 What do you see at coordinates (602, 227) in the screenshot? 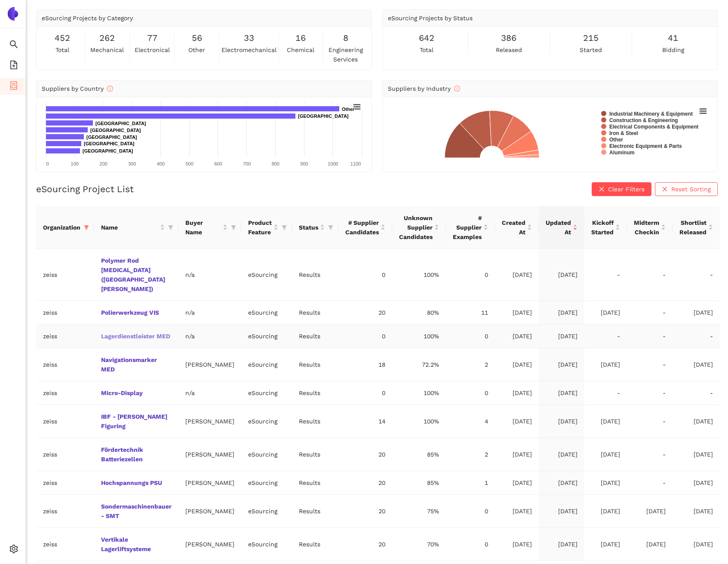
I see `span: Kickoff Started` at bounding box center [602, 227].